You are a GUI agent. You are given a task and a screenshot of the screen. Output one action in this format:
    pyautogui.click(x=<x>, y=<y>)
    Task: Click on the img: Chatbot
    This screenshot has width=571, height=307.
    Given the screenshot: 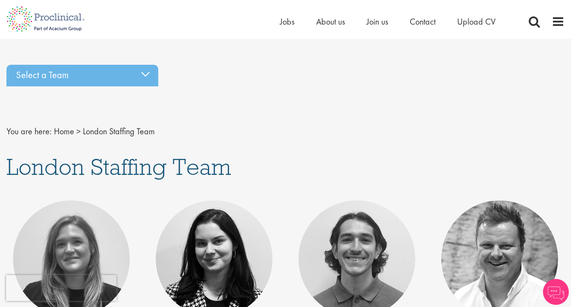 What is the action you would take?
    pyautogui.click(x=556, y=292)
    